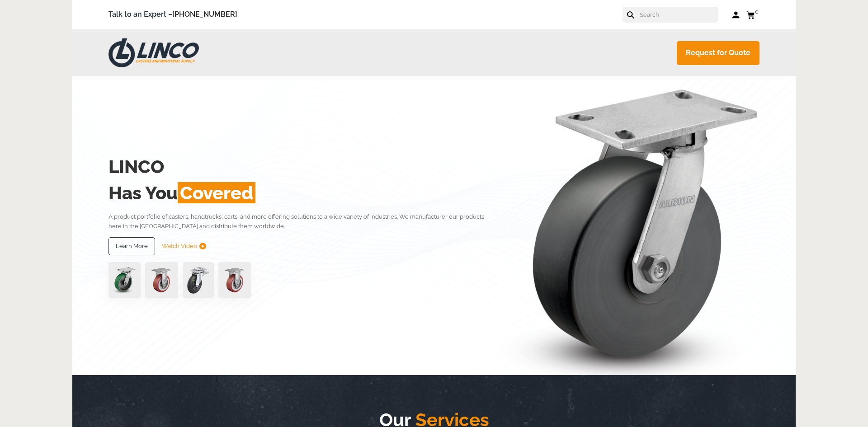  Describe the element at coordinates (203, 246) in the screenshot. I see `img: subtract.png` at that location.